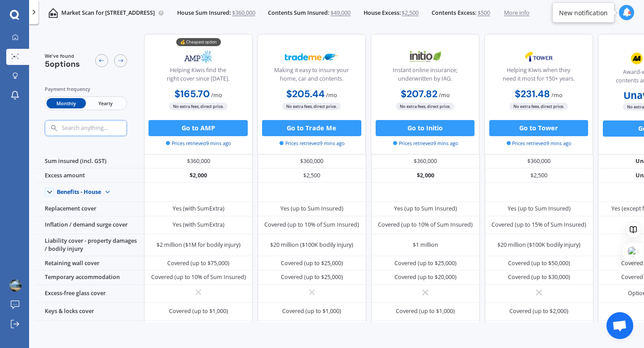 The width and height of the screenshot is (644, 348). What do you see at coordinates (298, 13) in the screenshot?
I see `span: Contents Sum Insured:` at bounding box center [298, 13].